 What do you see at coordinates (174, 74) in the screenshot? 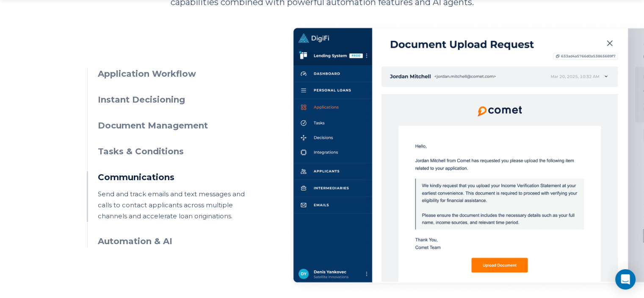
I see `h3: Application Workflow` at bounding box center [174, 74].